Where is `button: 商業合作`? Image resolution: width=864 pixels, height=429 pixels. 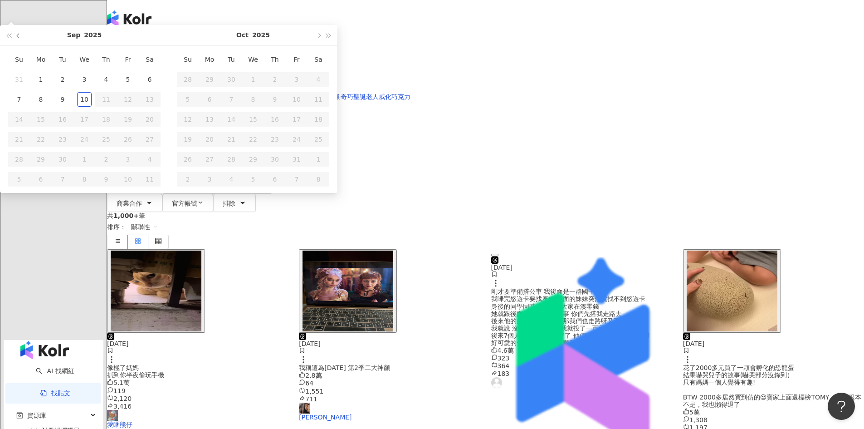
button: 商業合作 is located at coordinates (135, 203).